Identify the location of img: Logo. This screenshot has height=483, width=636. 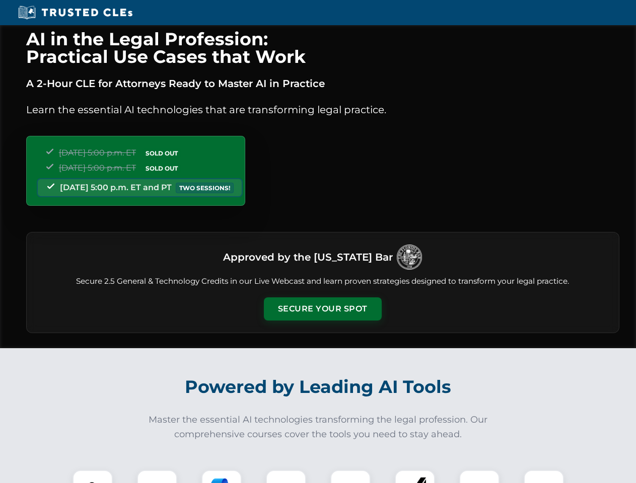
(409, 257).